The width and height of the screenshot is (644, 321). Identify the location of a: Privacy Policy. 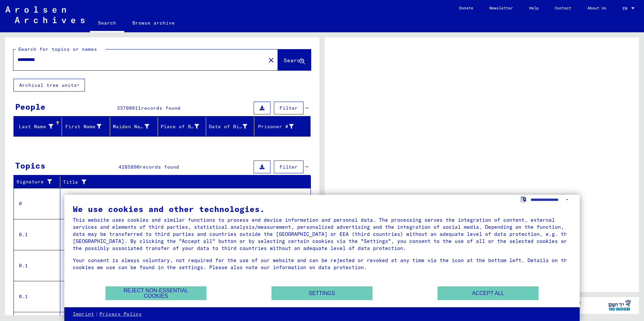
(121, 315).